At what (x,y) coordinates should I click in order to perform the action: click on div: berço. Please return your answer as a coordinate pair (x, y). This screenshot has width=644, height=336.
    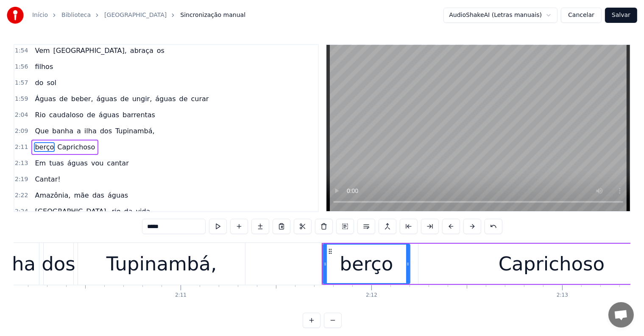
    Looking at the image, I should click on (366, 264).